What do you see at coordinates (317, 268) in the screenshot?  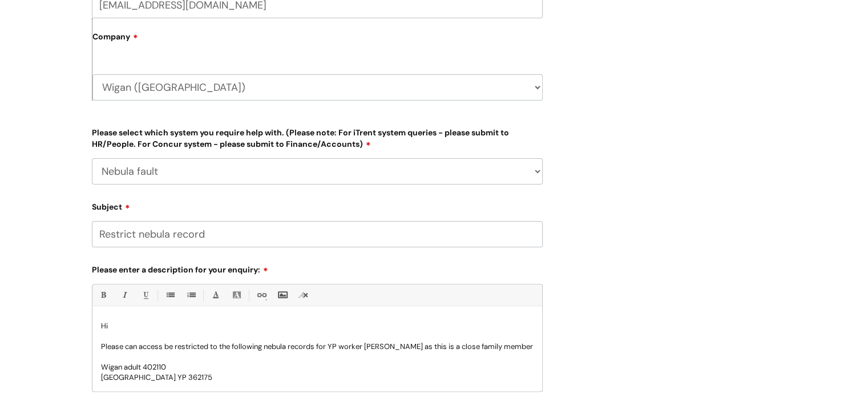 I see `label: Please enter a description for your enquiry:` at bounding box center [317, 268].